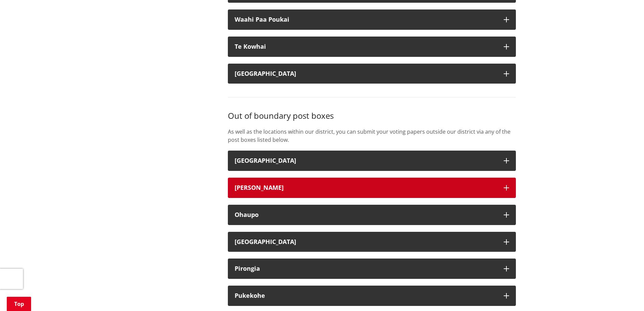 Image resolution: width=644 pixels, height=311 pixels. I want to click on strong: Pukekohe, so click(250, 296).